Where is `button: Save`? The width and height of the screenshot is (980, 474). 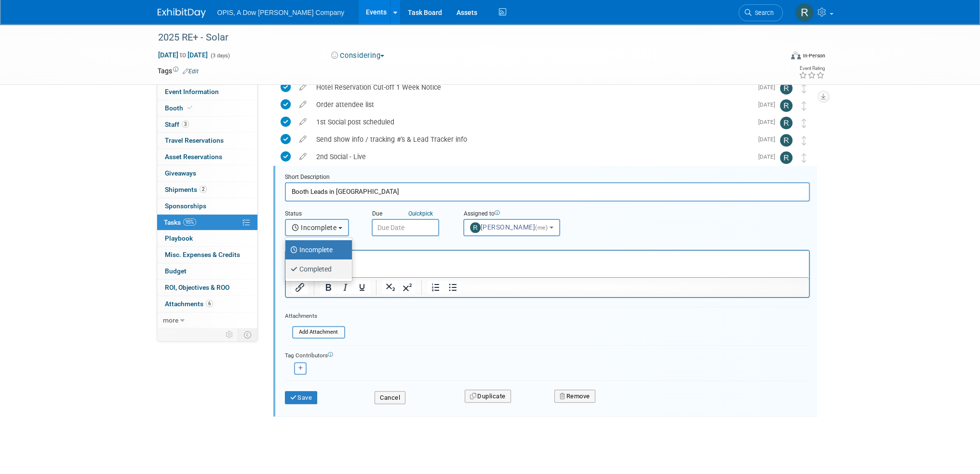
button: Save is located at coordinates (301, 398).